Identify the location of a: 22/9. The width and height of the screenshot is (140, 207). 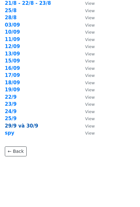
(11, 97).